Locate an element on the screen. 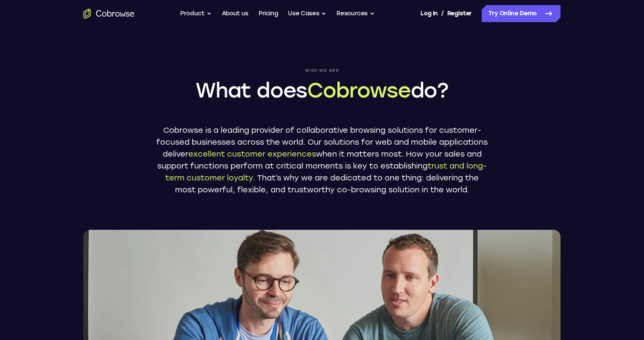  a: Pricing is located at coordinates (268, 14).